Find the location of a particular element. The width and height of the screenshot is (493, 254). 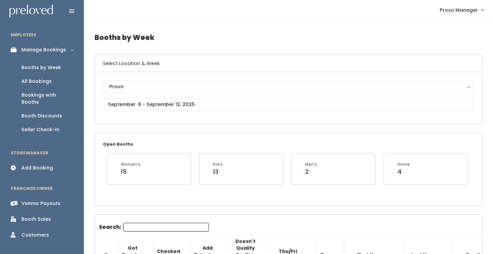

div: All Bookings is located at coordinates (37, 81).